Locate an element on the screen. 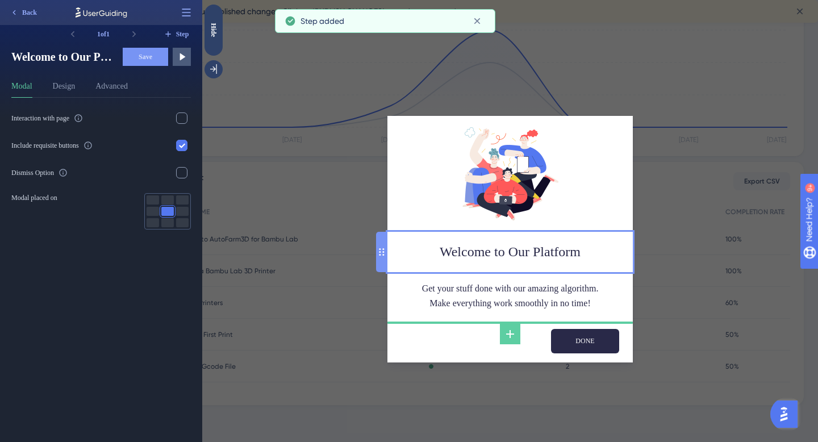 The height and width of the screenshot is (442, 818). span: Save is located at coordinates (146, 57).